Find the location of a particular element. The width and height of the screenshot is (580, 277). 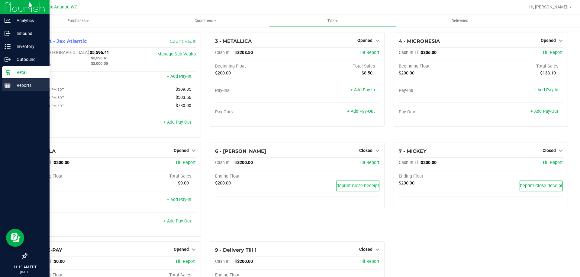

span: $503.56 is located at coordinates (183, 98).